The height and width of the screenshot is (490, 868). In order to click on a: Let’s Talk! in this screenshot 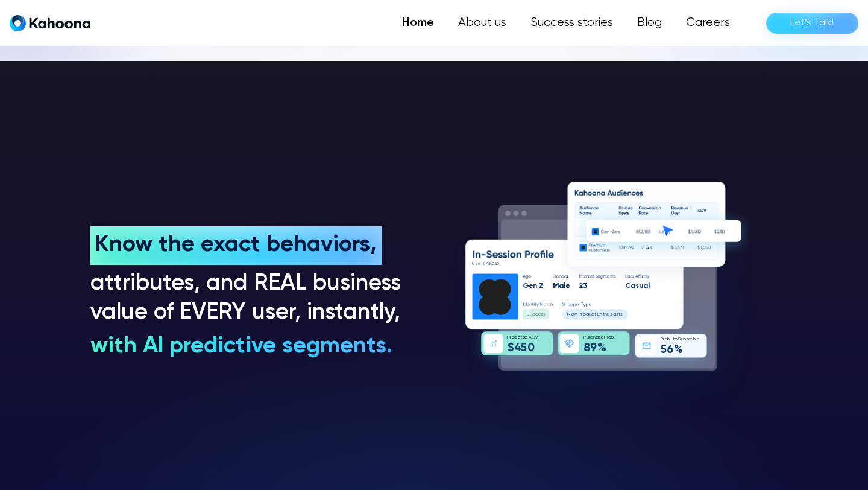, I will do `click(812, 23)`.